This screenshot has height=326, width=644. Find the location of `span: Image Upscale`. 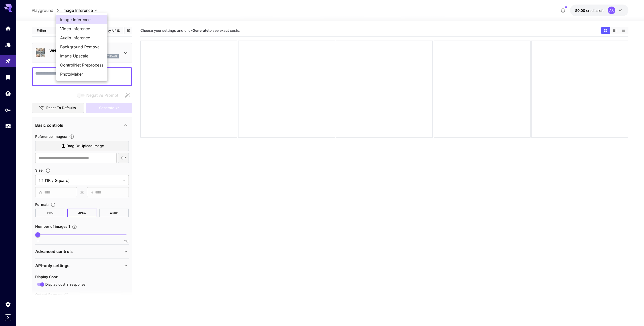

span: Image Upscale is located at coordinates (82, 56).